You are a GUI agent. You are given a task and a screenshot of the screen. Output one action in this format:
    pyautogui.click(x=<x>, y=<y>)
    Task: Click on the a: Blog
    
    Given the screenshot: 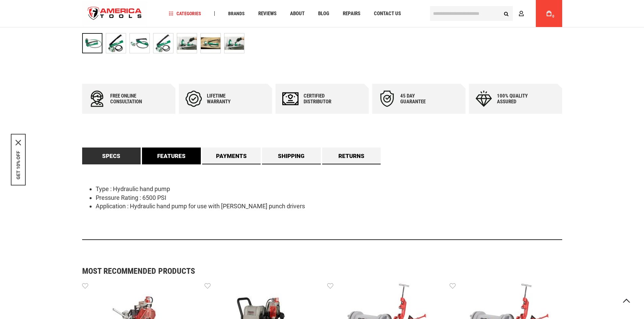 What is the action you would take?
    pyautogui.click(x=323, y=14)
    